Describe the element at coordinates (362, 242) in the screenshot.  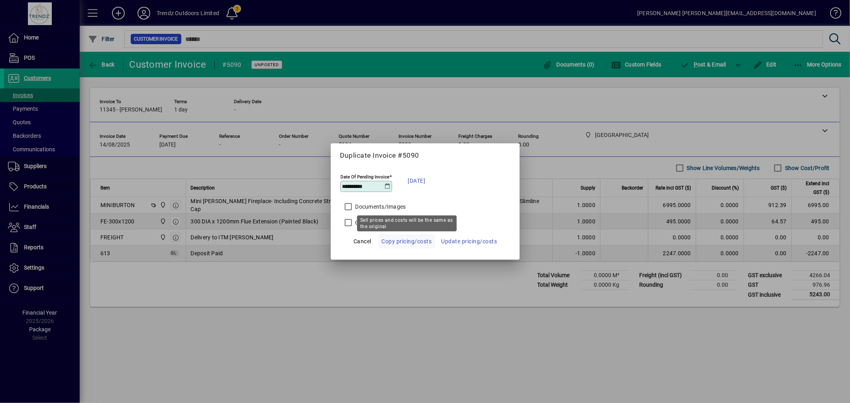
I see `span: Cancel` at that location.